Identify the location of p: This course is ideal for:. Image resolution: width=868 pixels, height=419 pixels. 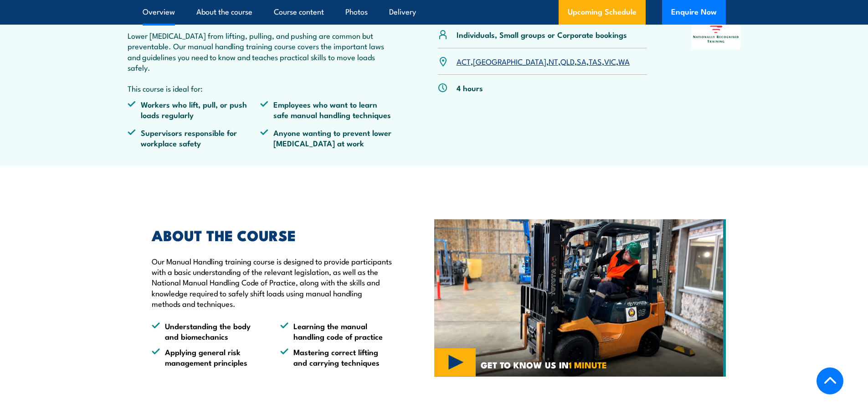
(261, 88).